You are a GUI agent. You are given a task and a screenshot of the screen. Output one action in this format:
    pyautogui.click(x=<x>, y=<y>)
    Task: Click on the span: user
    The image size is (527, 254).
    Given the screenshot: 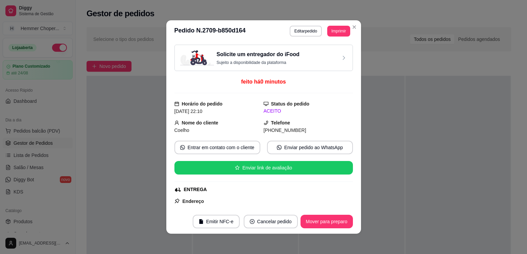 What is the action you would take?
    pyautogui.click(x=177, y=123)
    